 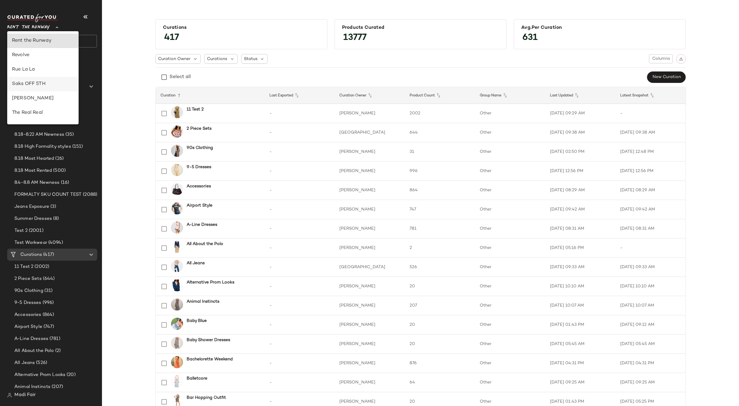 I want to click on div: Saks OFF 5TH, so click(x=43, y=84).